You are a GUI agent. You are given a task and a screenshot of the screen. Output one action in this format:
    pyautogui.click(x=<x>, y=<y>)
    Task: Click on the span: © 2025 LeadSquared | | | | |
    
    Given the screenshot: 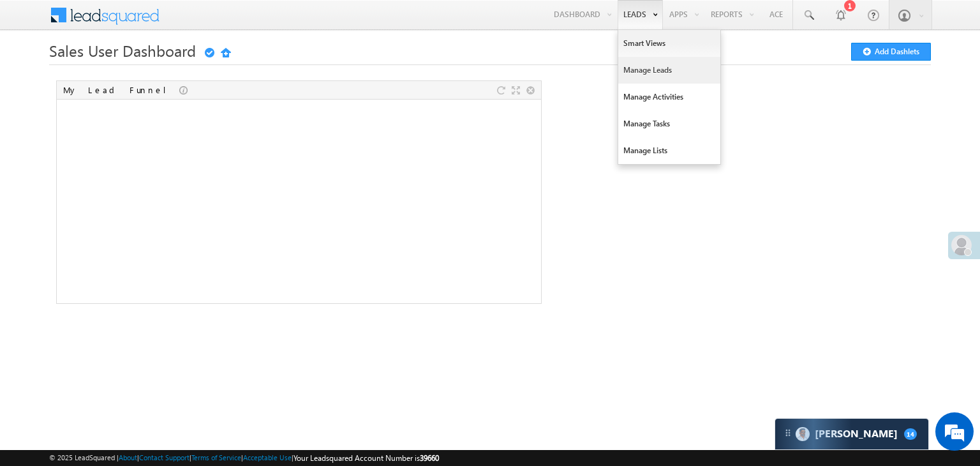 What is the action you would take?
    pyautogui.click(x=244, y=457)
    